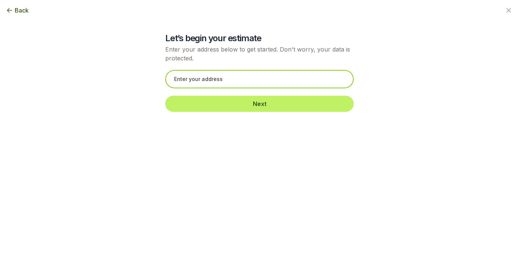 This screenshot has height=265, width=519. What do you see at coordinates (260, 104) in the screenshot?
I see `button: Next` at bounding box center [260, 104].